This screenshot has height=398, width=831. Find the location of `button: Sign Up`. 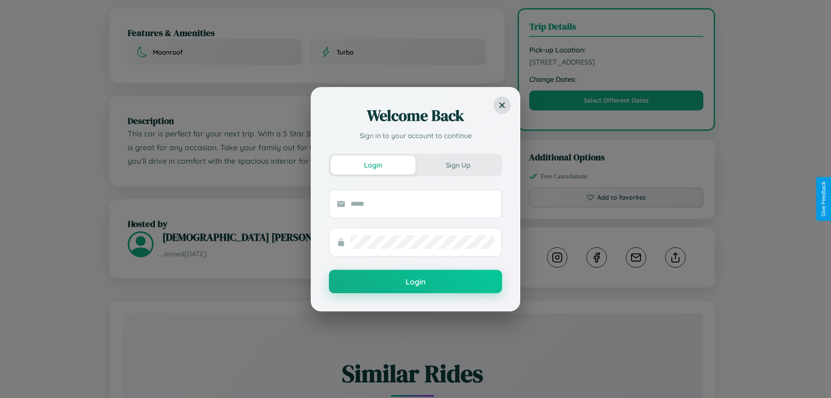

button: Sign Up is located at coordinates (458, 165).